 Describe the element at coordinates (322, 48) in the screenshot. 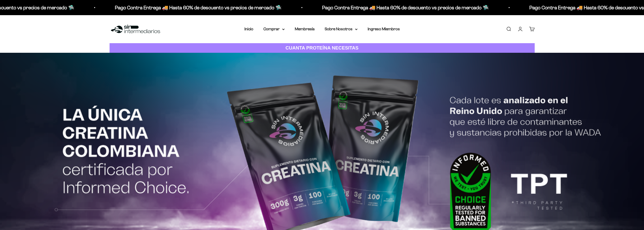

I see `a: CUANTA PROTEÍNA NECESITAS` at that location.